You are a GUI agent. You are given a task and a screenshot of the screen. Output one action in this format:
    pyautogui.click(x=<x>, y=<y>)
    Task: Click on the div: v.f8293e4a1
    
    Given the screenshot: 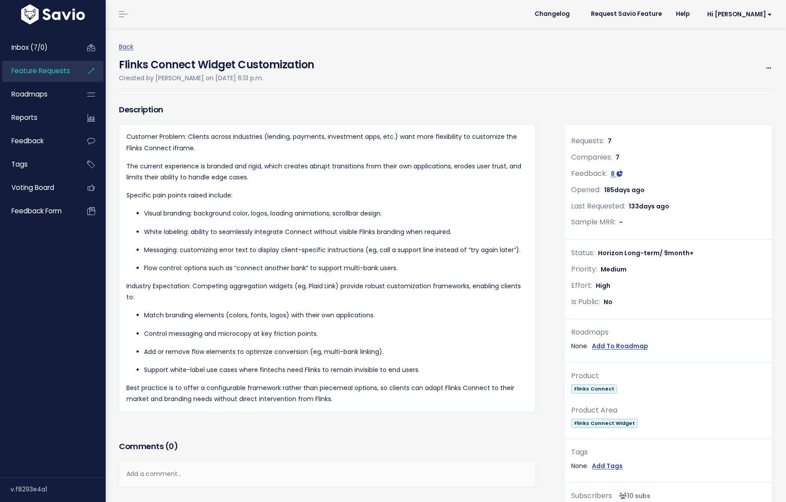 What is the action you would take?
    pyautogui.click(x=58, y=489)
    